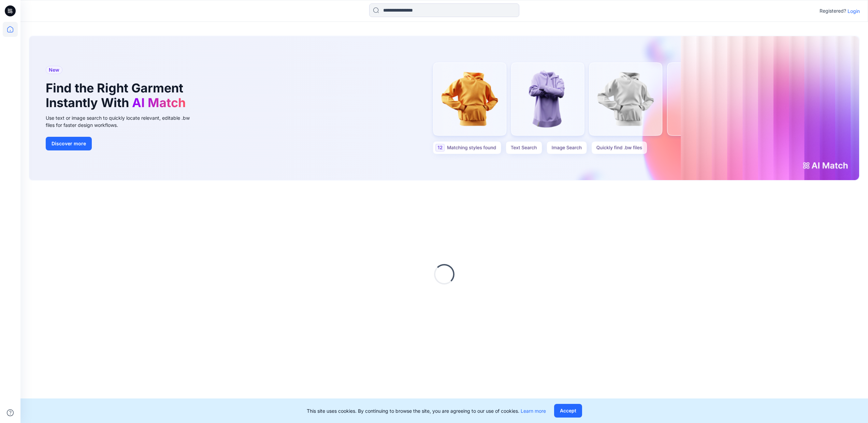 This screenshot has height=423, width=868. What do you see at coordinates (122, 121) in the screenshot?
I see `div: Use text or image search to quickly locate relevant, editable .bw files for faster design workflows.` at bounding box center [122, 121].